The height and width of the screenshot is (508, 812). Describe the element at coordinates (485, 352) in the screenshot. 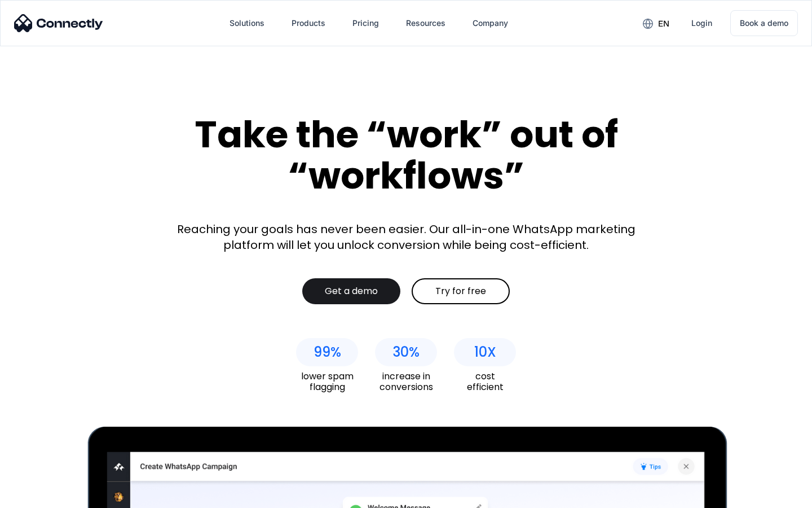

I see `div: 10X` at that location.